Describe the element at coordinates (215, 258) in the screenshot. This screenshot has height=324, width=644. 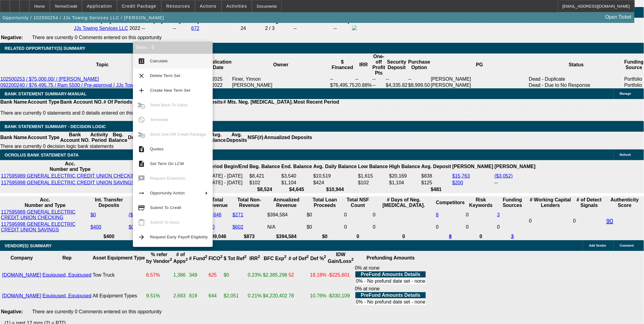
I see `b: FICO` at that location.